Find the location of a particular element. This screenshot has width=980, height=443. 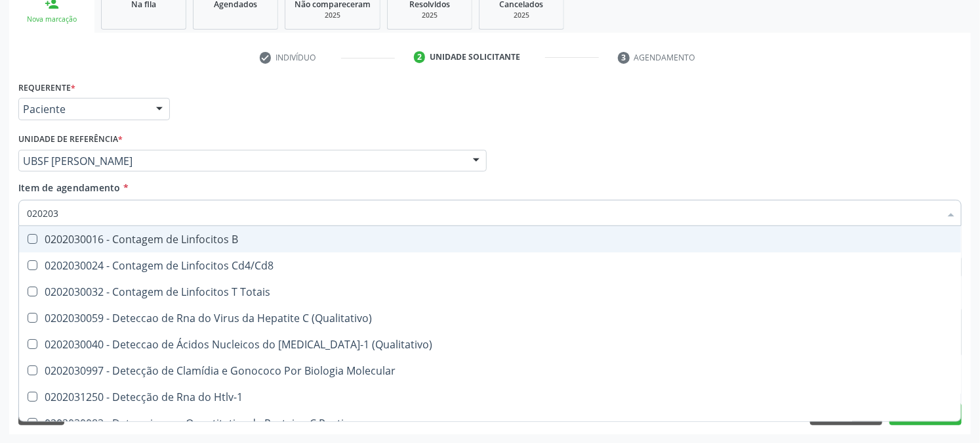

div: 0202030997 - Detecção de Clamídia e Gonococo Por Biologia Molecular is located at coordinates (490, 371).